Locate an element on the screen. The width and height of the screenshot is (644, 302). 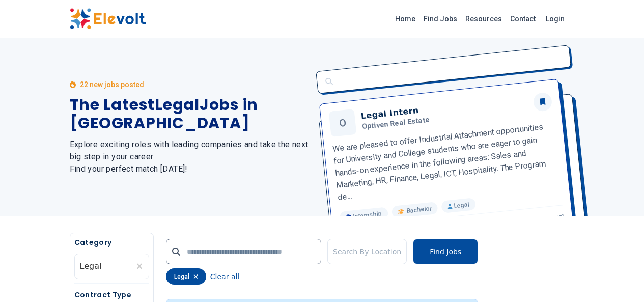
a: Find Jobs is located at coordinates (440, 19).